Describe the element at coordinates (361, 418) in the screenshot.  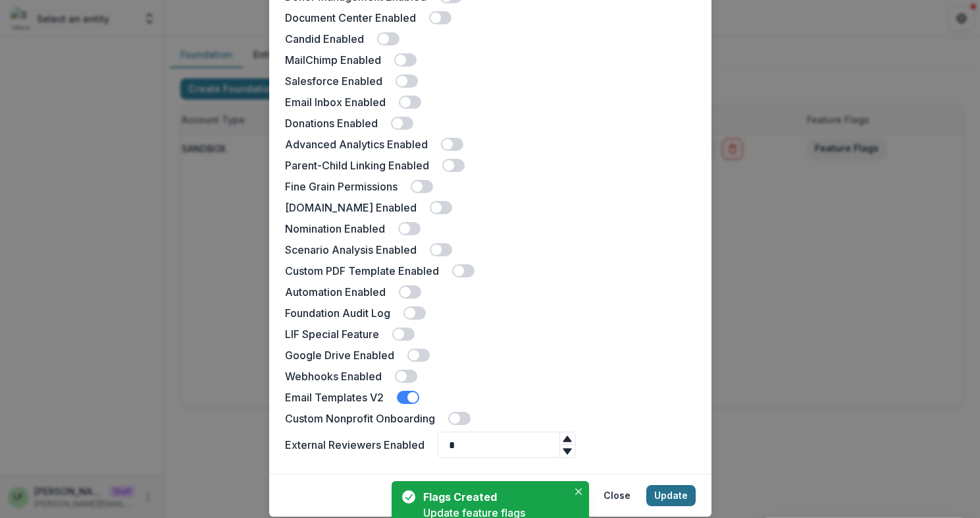
I see `label: Custom Nonprofit Onboarding` at that location.